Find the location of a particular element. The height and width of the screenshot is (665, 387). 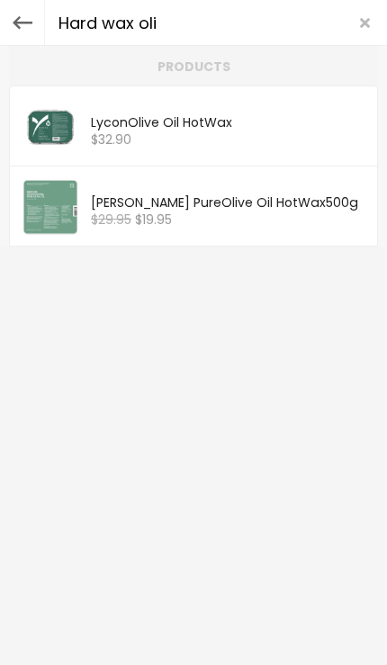

li: Products is located at coordinates (193, 66).